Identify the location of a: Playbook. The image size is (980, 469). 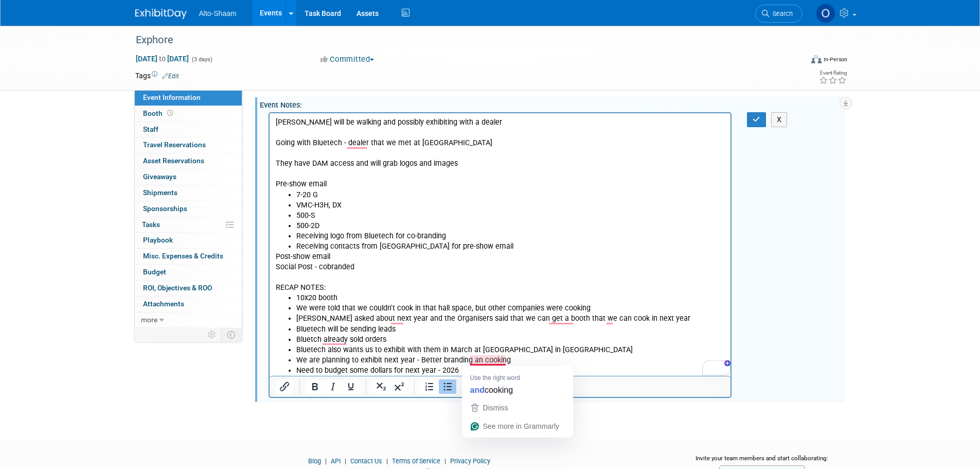
(188, 240).